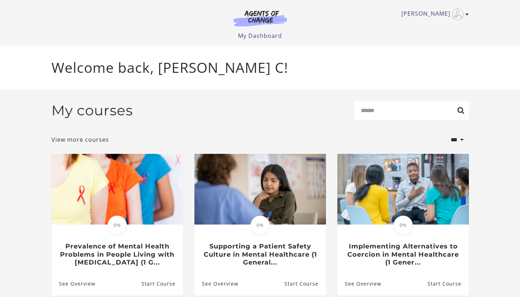 The image size is (520, 297). I want to click on h3: Supporting a Patient Safety Culture in Mental Healthcare (1 General..., so click(260, 255).